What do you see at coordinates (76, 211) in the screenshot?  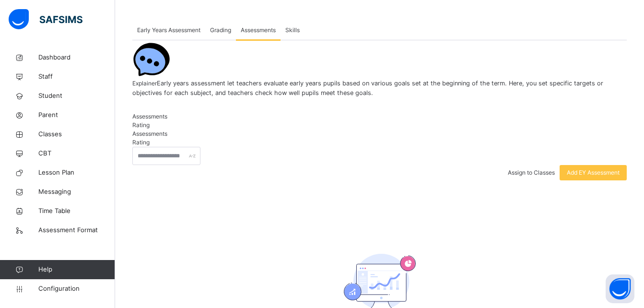 I see `span: Time Table` at bounding box center [76, 211].